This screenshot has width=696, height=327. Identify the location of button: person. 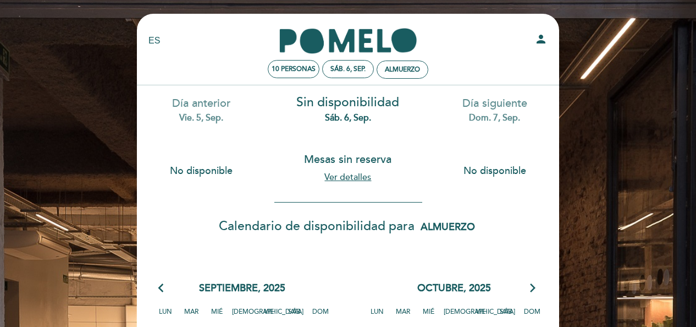
(541, 41).